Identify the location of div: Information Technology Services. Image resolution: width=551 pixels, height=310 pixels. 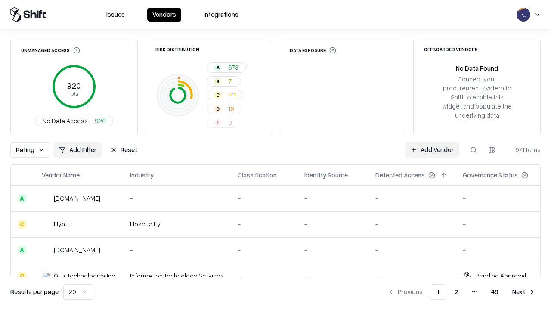
(177, 275).